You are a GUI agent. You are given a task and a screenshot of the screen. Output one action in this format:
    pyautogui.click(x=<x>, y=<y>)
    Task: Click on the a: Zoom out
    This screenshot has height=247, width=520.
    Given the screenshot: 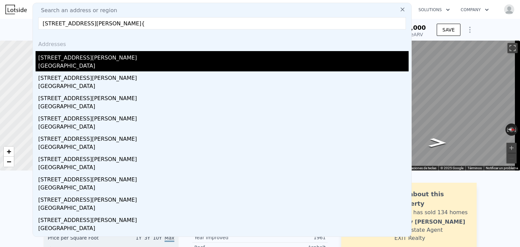 What is the action you would take?
    pyautogui.click(x=9, y=162)
    